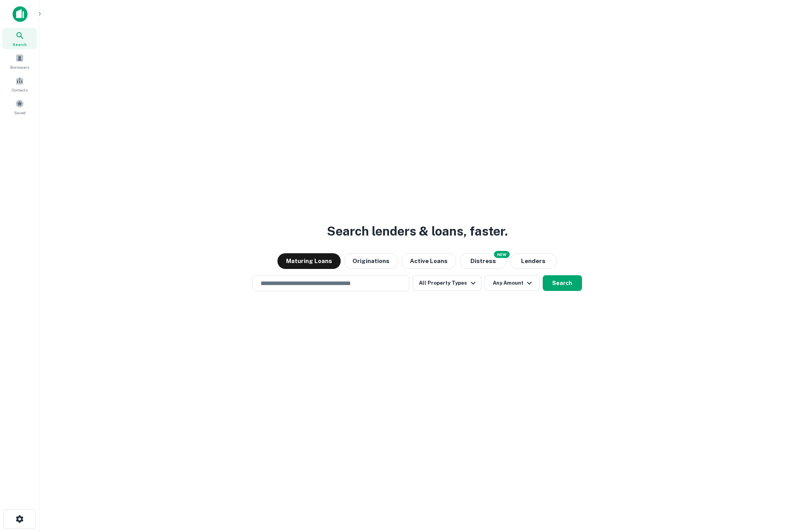  I want to click on a: Borrowers, so click(19, 61).